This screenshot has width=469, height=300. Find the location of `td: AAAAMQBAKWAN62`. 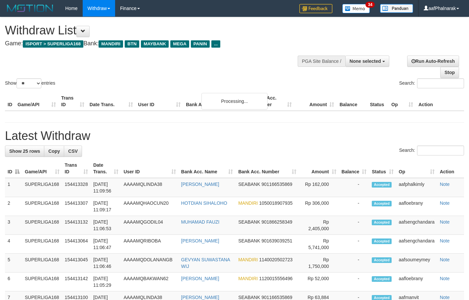

td: AAAAMQBAKWAN62 is located at coordinates (150, 282).